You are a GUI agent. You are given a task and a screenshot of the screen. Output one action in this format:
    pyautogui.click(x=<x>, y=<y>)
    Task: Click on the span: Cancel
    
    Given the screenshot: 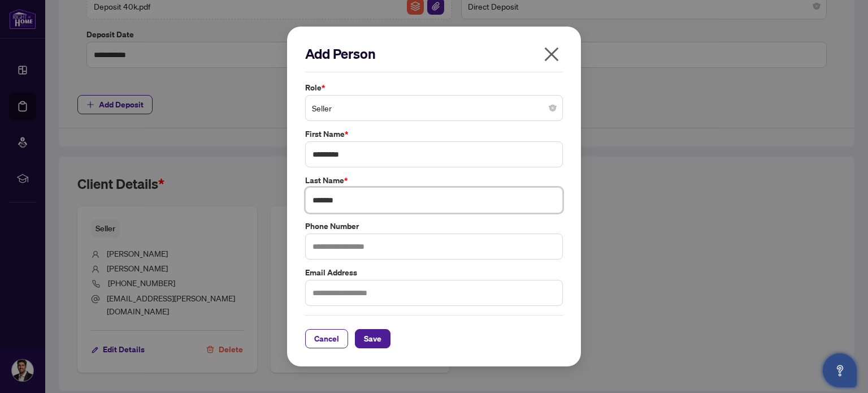 What is the action you would take?
    pyautogui.click(x=327, y=339)
    